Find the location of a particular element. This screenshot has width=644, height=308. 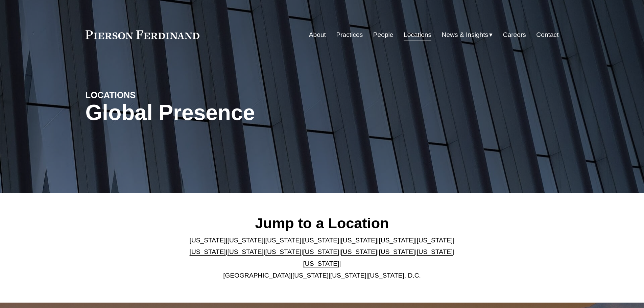

a: Contact is located at coordinates (547, 35).